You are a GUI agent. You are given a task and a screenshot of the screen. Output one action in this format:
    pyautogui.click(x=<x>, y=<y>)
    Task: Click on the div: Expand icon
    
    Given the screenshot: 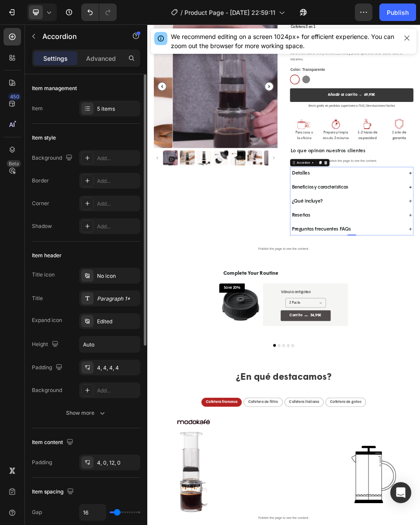 What is the action you would take?
    pyautogui.click(x=46, y=320)
    